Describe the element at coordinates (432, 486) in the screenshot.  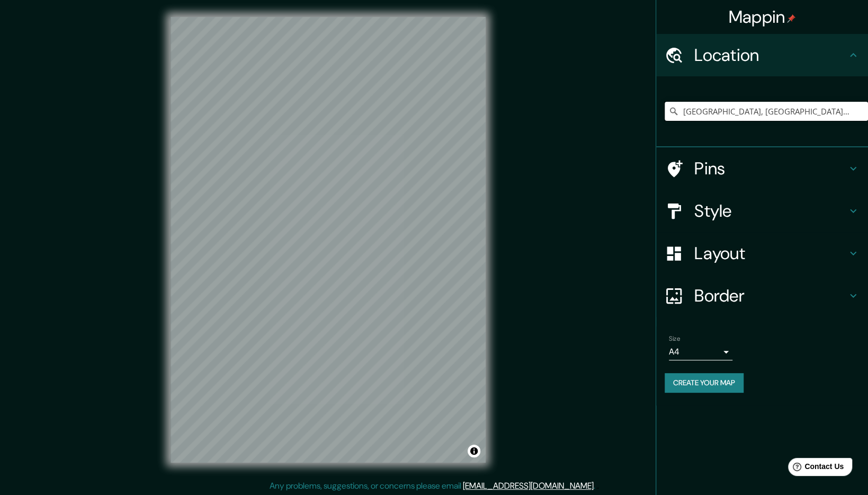
I see `p: Any problems, suggestions, or concerns please email .` at that location.